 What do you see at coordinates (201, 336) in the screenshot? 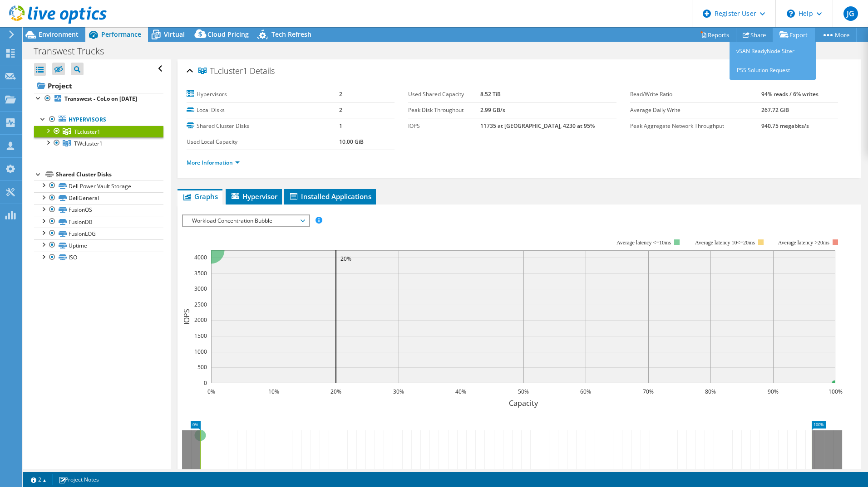
I see `text: 1500` at bounding box center [201, 336].